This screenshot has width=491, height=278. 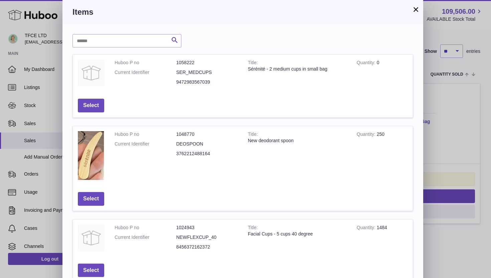 I want to click on td: 0, so click(x=382, y=74).